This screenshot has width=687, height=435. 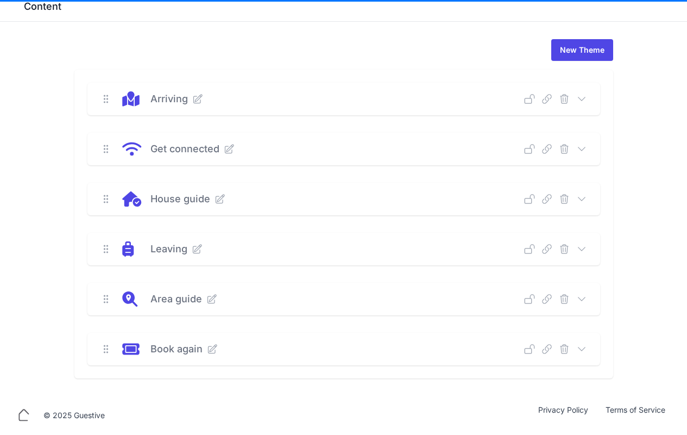 What do you see at coordinates (185, 149) in the screenshot?
I see `p: Get connected` at bounding box center [185, 149].